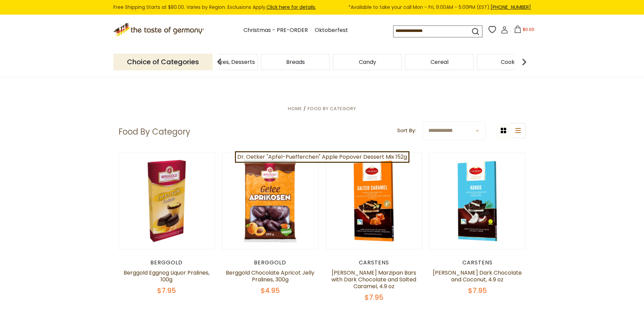  I want to click on a: Oktoberfest, so click(332, 30).